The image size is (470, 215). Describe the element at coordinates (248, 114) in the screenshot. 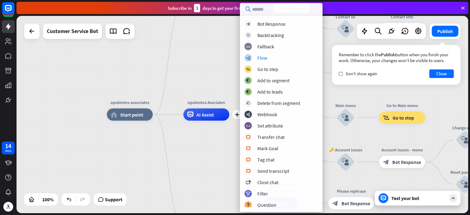

I see `i: webhooks` at that location.